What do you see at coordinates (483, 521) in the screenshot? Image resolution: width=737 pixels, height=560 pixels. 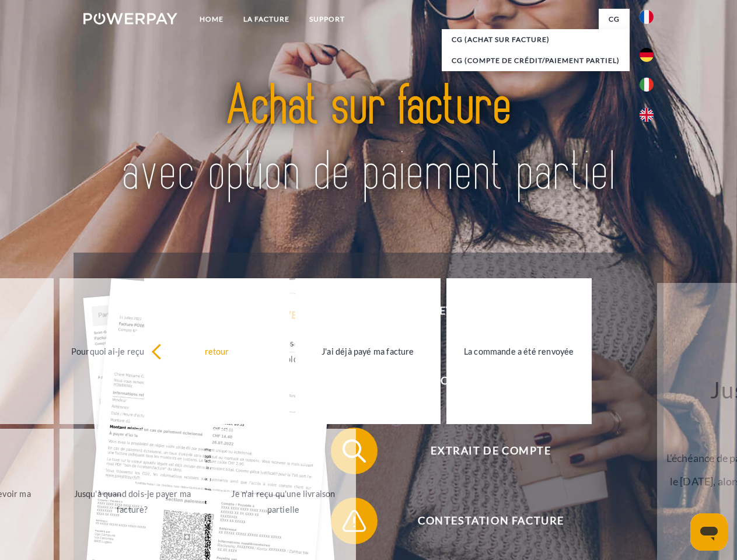 I see `a: Contestation Facture` at bounding box center [483, 521].